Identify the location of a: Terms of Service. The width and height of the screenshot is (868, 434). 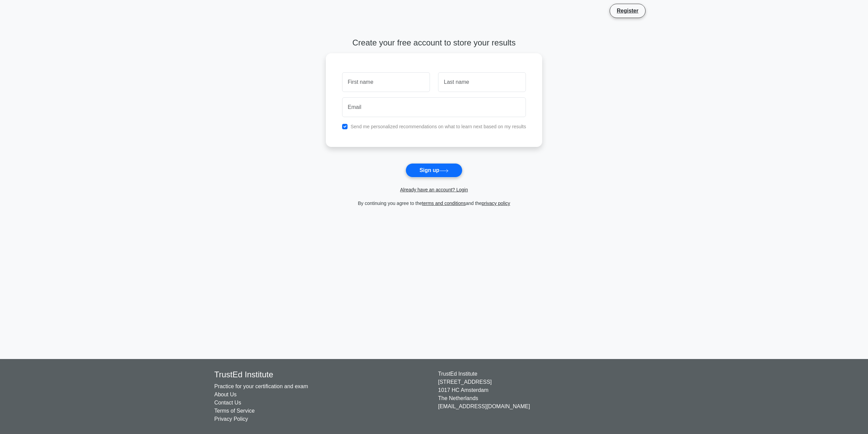
(234, 410).